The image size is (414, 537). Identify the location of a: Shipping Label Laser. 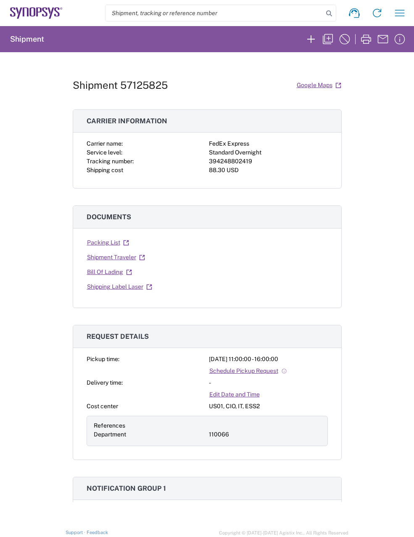
(119, 287).